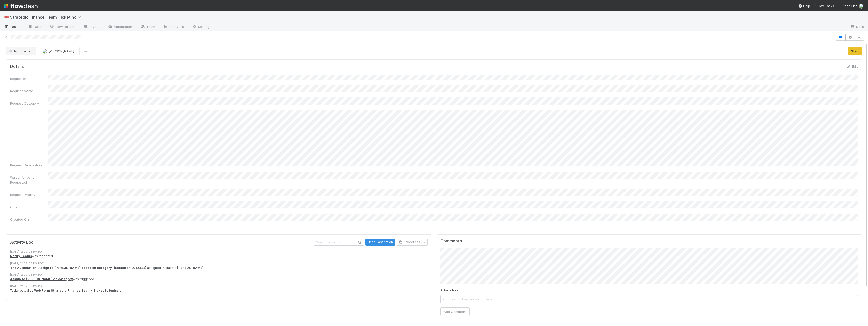  I want to click on div: Requester, so click(29, 78).